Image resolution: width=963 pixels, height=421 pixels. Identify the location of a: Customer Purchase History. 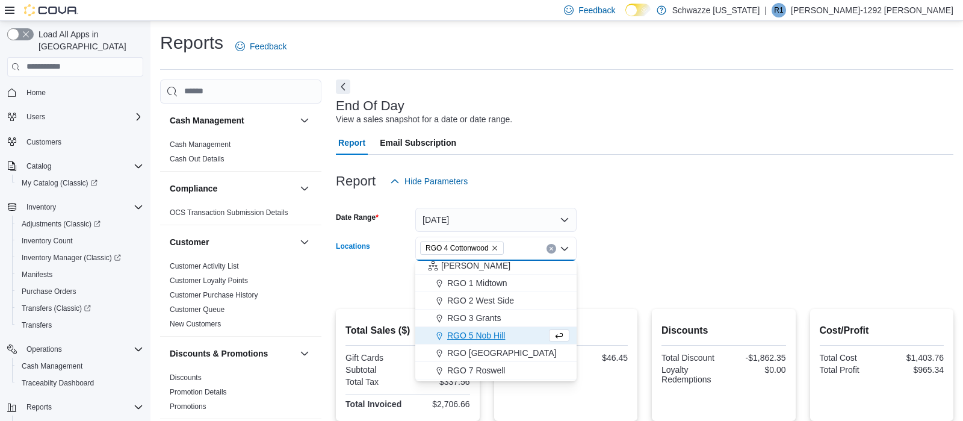
(214, 295).